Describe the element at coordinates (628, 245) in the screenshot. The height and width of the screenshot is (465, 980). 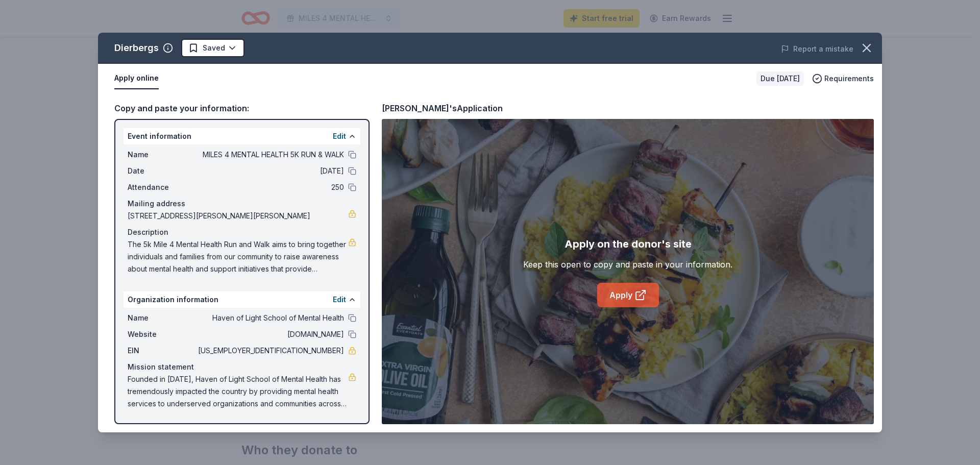
I see `div: Apply on the donor's site` at that location.